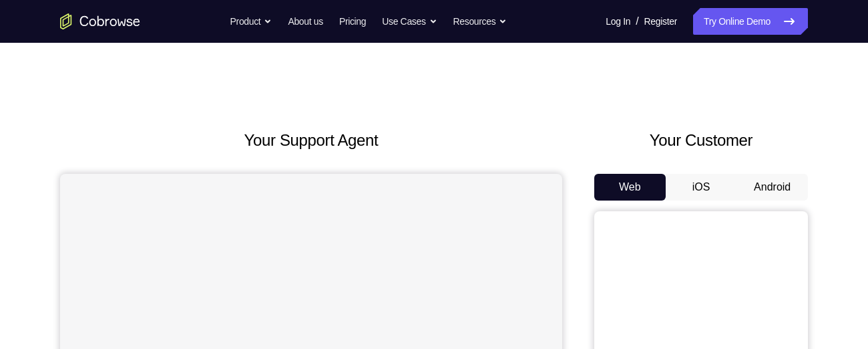 Image resolution: width=868 pixels, height=349 pixels. What do you see at coordinates (630, 187) in the screenshot?
I see `button: Web` at bounding box center [630, 187].